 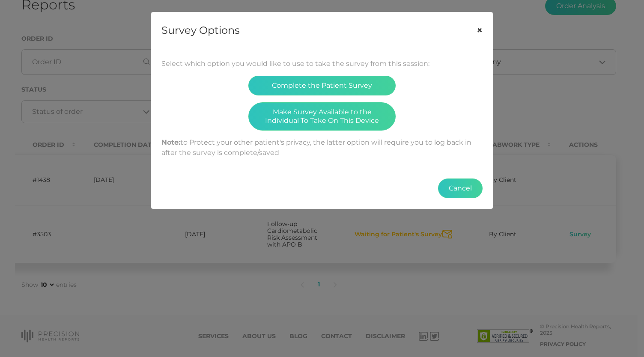 I want to click on button: Complete the Patient Survey, so click(x=322, y=85).